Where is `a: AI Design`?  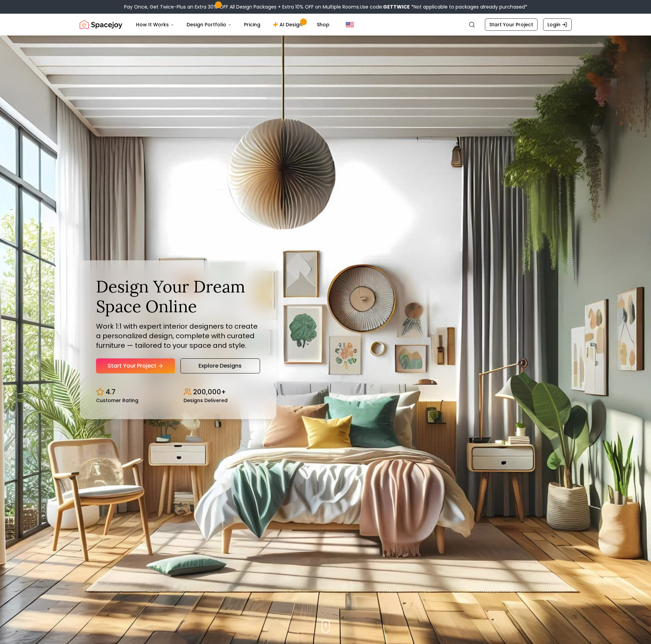
a: AI Design is located at coordinates (288, 25).